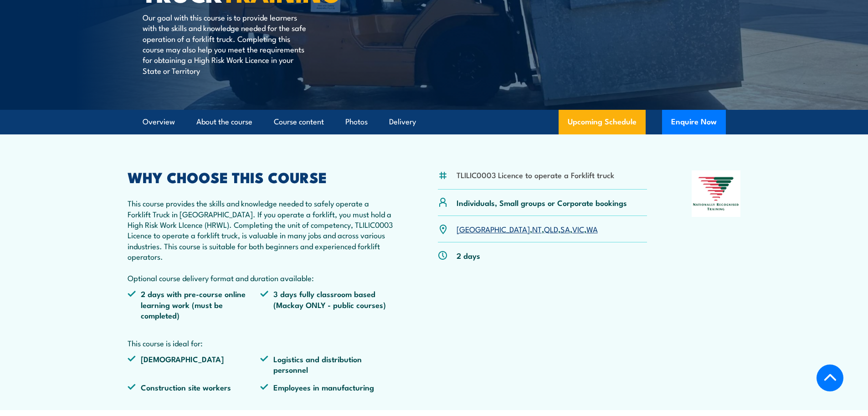  I want to click on li: 3 days fully classroom based (Mackay ONLY - public courses), so click(327, 304).